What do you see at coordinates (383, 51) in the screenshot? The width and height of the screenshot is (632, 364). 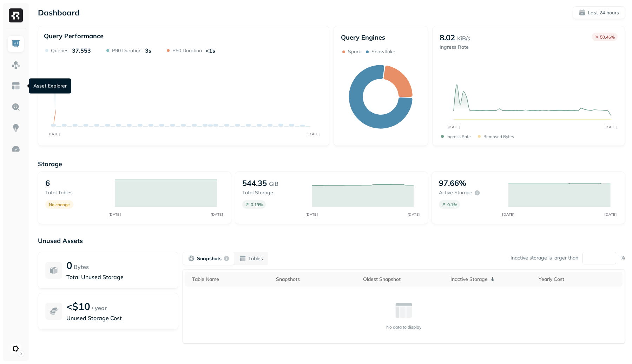 I see `p: Snowflake` at bounding box center [383, 51].